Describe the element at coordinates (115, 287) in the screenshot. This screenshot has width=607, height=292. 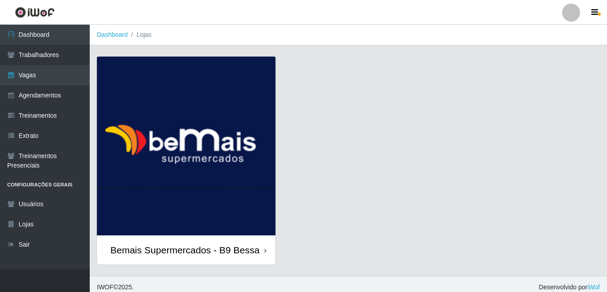
I see `span: © 2025 .` at that location.